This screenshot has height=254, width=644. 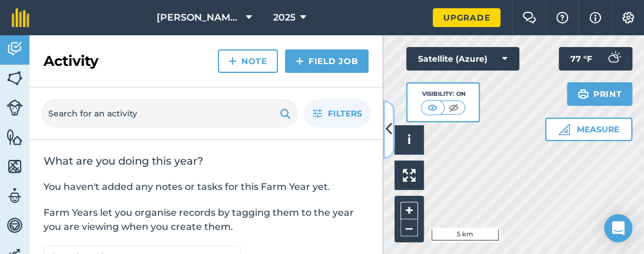 What do you see at coordinates (345, 113) in the screenshot?
I see `span: Filters` at bounding box center [345, 113].